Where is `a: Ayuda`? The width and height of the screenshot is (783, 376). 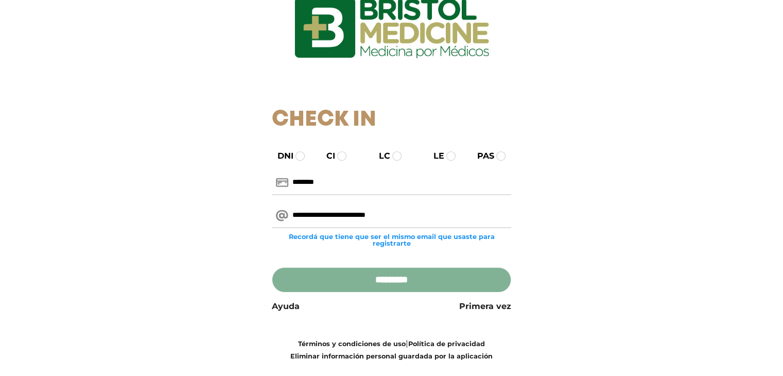 a: Ayuda is located at coordinates (286, 306).